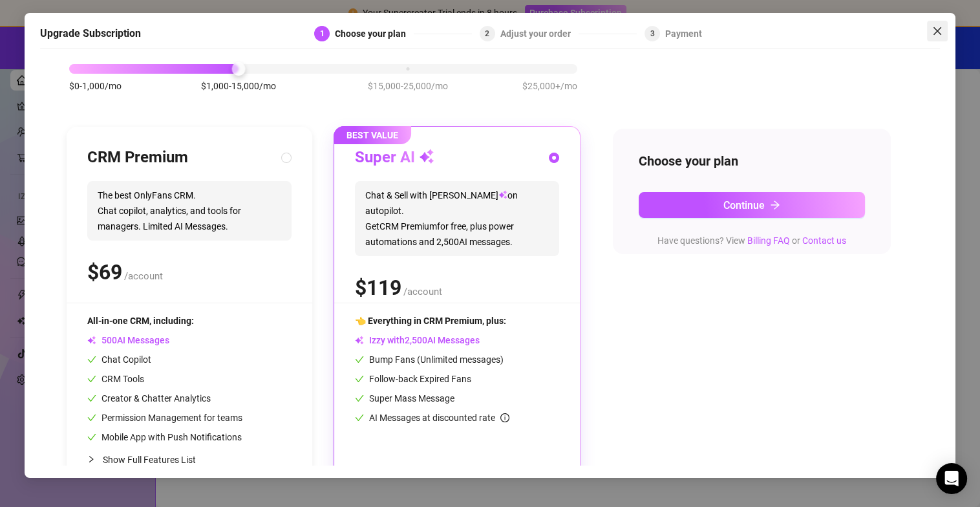 The height and width of the screenshot is (507, 980). I want to click on span: AI Messages at discounted rate, so click(439, 418).